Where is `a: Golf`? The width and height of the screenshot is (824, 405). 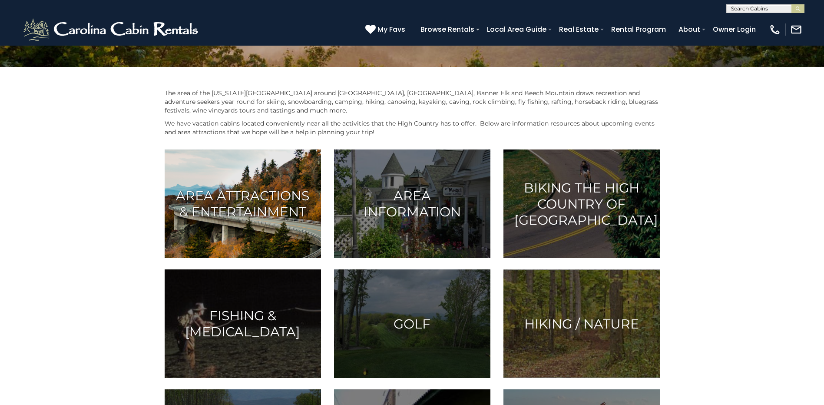
a: Golf is located at coordinates (412, 324).